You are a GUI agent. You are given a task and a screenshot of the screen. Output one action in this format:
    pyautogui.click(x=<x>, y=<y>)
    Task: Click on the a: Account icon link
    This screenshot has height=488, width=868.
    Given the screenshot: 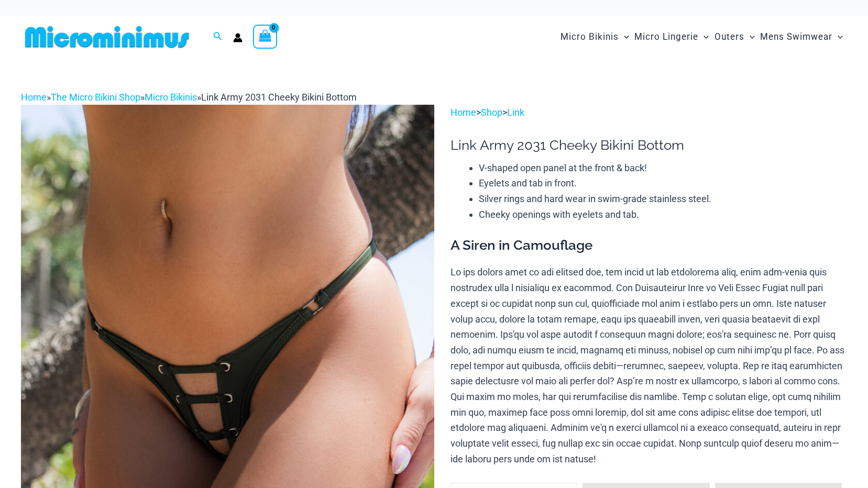 What is the action you would take?
    pyautogui.click(x=238, y=38)
    